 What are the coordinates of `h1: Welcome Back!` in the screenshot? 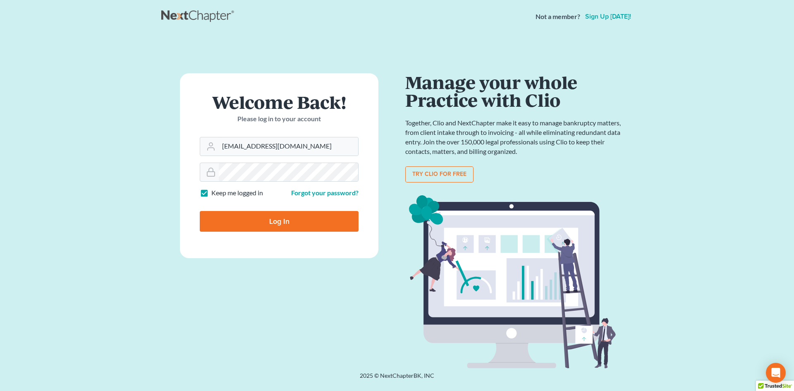 It's located at (279, 102).